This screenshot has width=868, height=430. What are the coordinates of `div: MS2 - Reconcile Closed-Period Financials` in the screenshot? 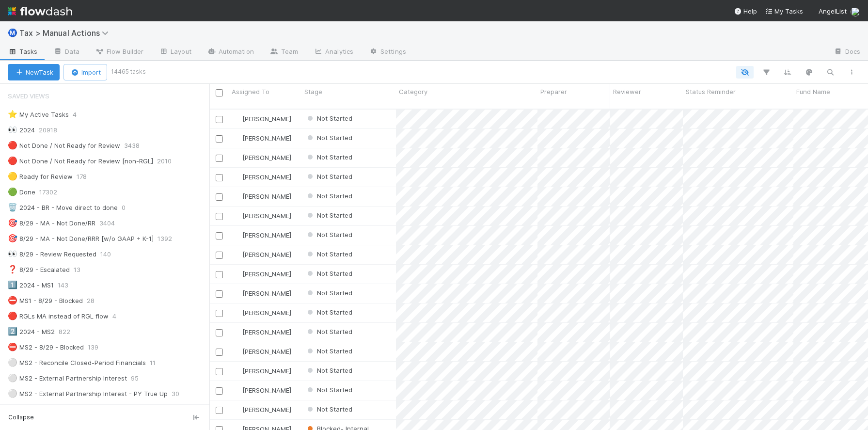 It's located at (77, 363).